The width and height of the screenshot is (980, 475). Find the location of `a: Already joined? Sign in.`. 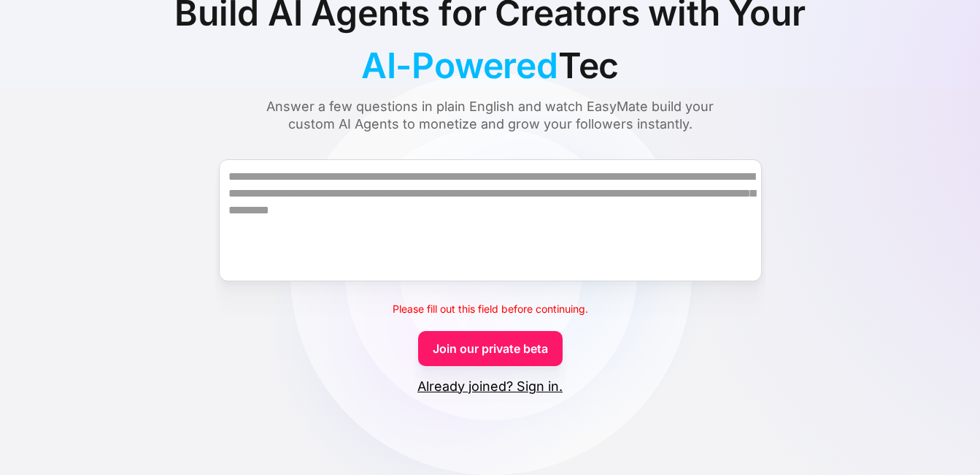

a: Already joined? Sign in. is located at coordinates (490, 386).